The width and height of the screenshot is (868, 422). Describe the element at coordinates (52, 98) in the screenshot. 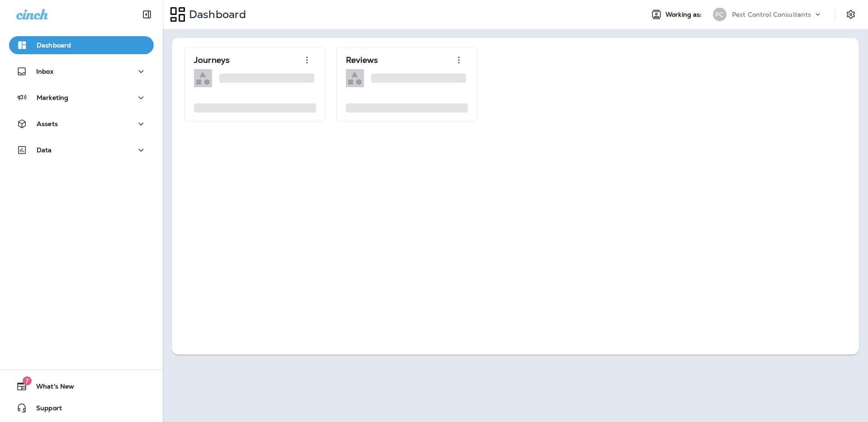

I see `p: Marketing` at that location.